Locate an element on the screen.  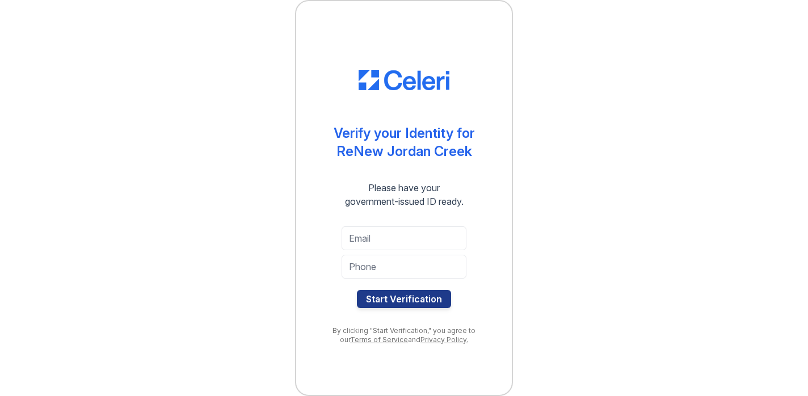
div: By clicking "Start Verification," you agree to our and is located at coordinates (404, 335).